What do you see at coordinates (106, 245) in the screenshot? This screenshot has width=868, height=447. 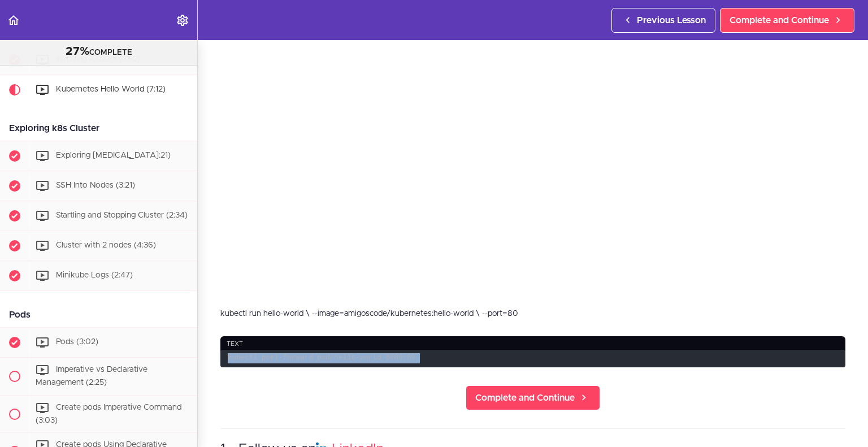 I see `span: Cluster with 2 nodes (4:36)` at bounding box center [106, 245].